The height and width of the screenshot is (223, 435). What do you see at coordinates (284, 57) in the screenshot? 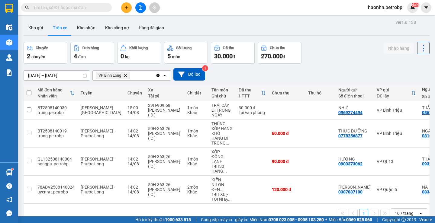
I see `span: đ` at bounding box center [284, 57].